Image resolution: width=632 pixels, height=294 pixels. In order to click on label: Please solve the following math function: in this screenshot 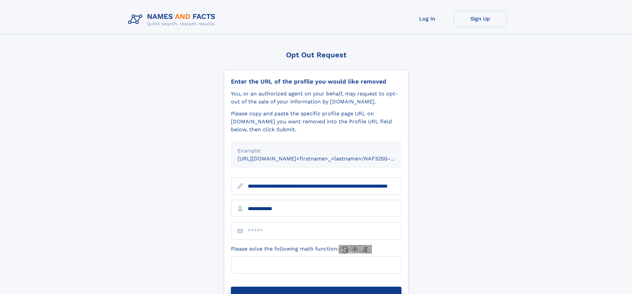, I will do `click(301, 250)`.